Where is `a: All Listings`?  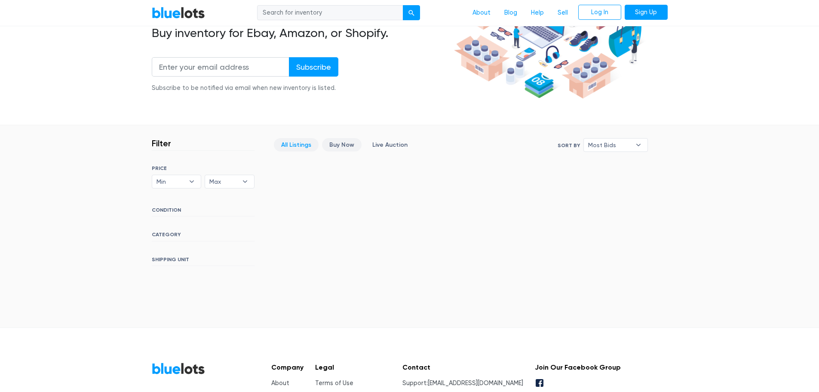 a: All Listings is located at coordinates (296, 144).